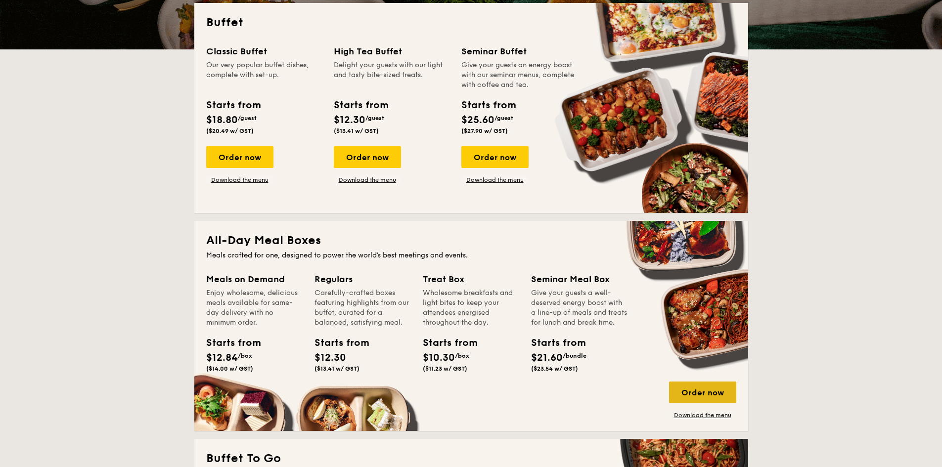  What do you see at coordinates (574, 356) in the screenshot?
I see `span: /bundle` at bounding box center [574, 356].